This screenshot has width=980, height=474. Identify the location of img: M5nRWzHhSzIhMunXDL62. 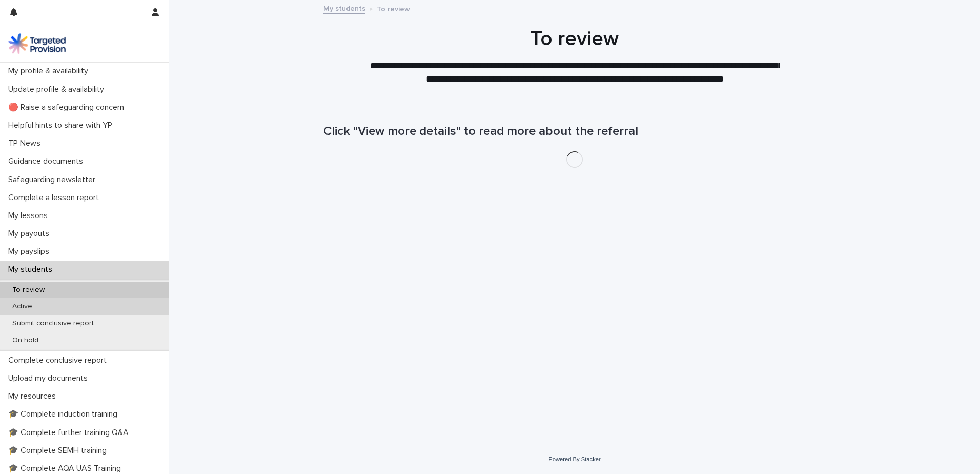
(37, 43).